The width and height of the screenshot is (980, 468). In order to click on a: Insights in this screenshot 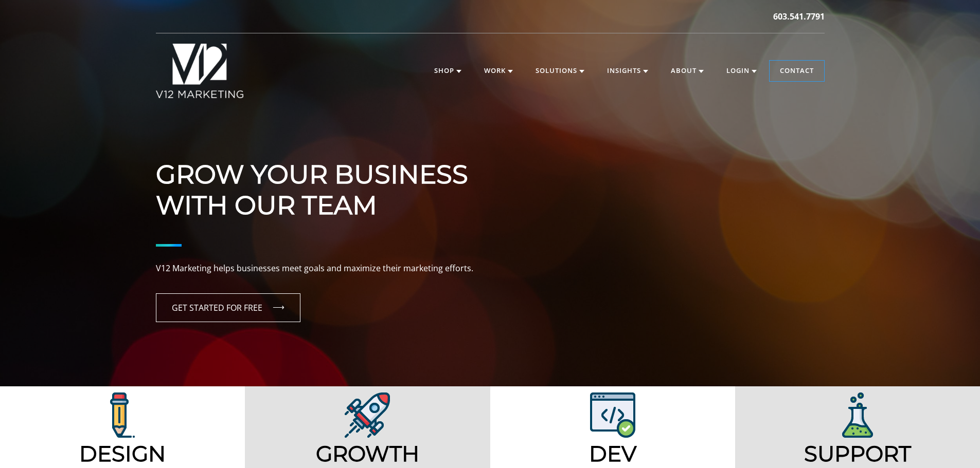, I will do `click(628, 71)`.